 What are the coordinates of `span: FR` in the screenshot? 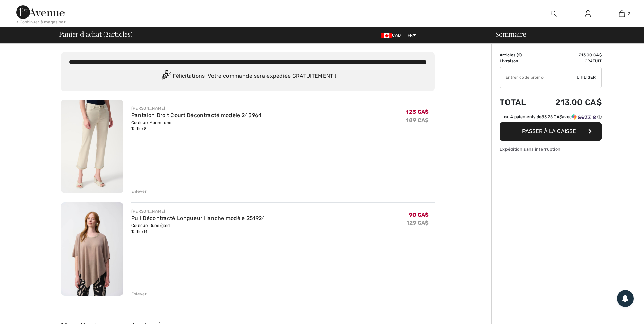 It's located at (412, 35).